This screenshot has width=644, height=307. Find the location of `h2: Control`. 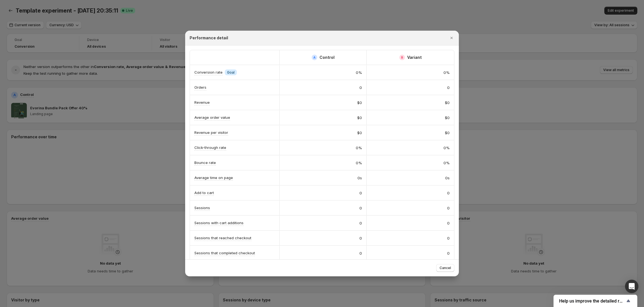

h2: Control is located at coordinates (327, 58).